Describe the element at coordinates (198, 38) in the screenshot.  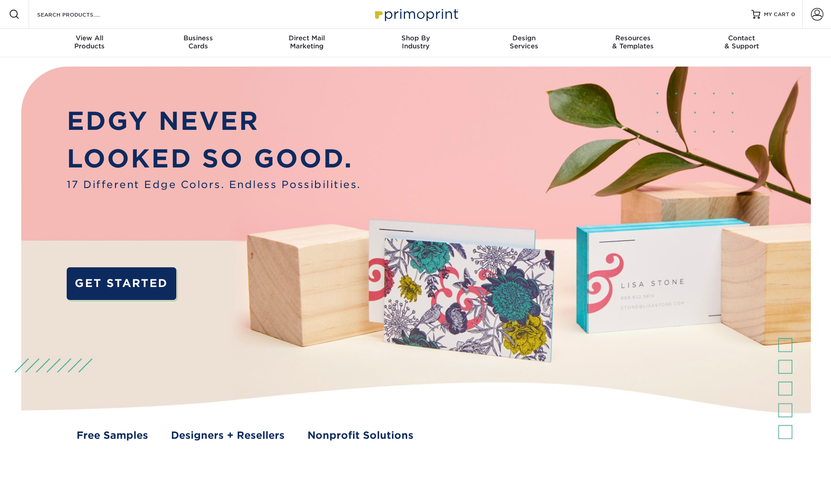
I see `span: Business` at that location.